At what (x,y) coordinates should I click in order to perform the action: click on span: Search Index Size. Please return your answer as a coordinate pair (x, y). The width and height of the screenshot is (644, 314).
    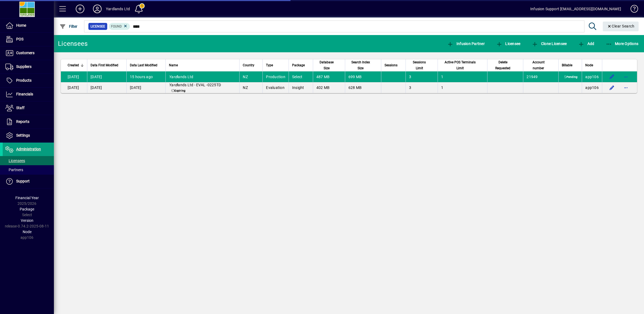
    Looking at the image, I should click on (361, 65).